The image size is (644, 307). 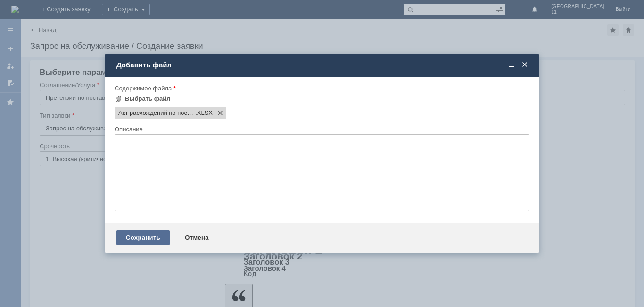 I want to click on div: Содержимое файла, so click(x=321, y=88).